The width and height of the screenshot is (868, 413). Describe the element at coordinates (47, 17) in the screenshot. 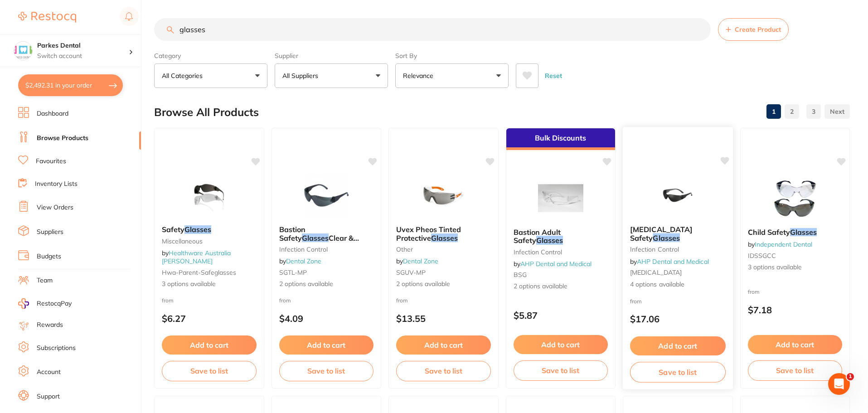

I see `a: Restocq Logo` at that location.